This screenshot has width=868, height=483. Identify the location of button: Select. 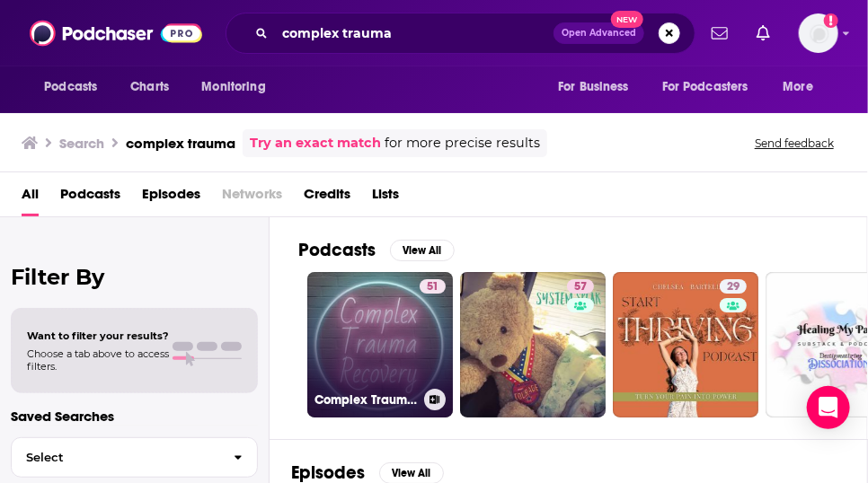
(134, 458).